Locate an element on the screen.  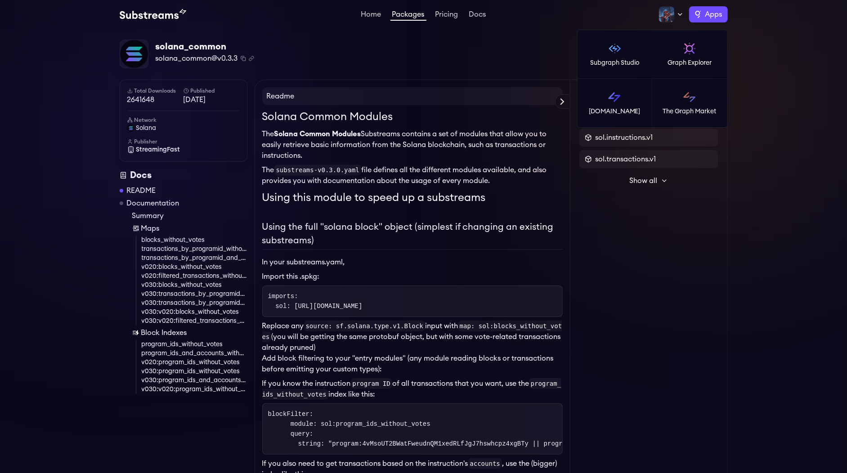
button: Copy .spkg link to clipboard is located at coordinates (251, 58).